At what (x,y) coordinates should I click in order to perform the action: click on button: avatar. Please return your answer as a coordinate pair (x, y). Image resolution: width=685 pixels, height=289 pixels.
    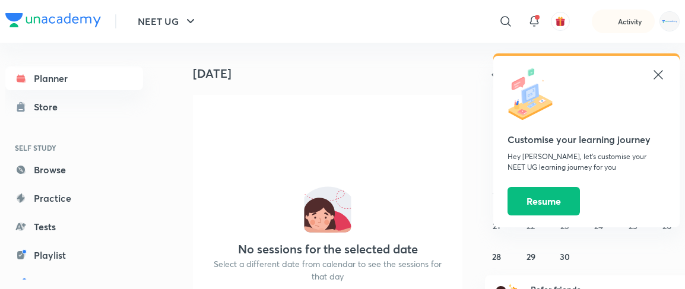
    Looking at the image, I should click on (560, 21).